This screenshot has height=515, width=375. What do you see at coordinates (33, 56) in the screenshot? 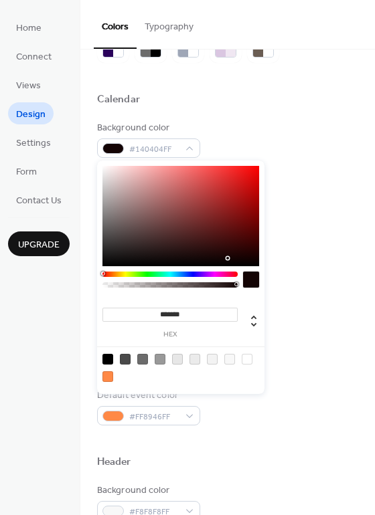
I see `a: Connect` at bounding box center [33, 56].